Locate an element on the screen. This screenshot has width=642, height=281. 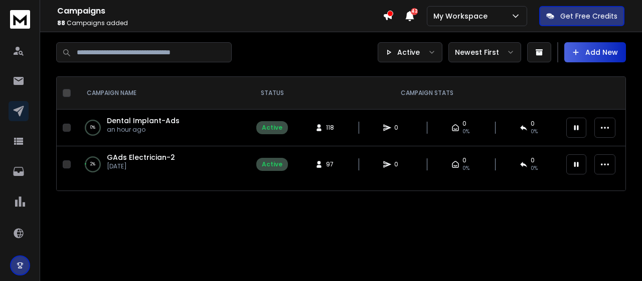
a: Dental Implant-Ads is located at coordinates (143, 120).